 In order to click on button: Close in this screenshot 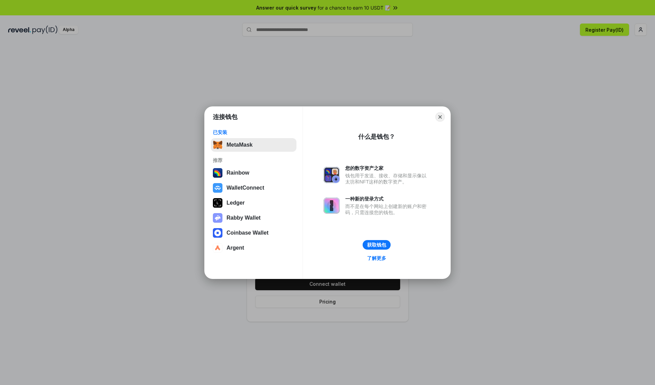, I will do `click(440, 117)`.